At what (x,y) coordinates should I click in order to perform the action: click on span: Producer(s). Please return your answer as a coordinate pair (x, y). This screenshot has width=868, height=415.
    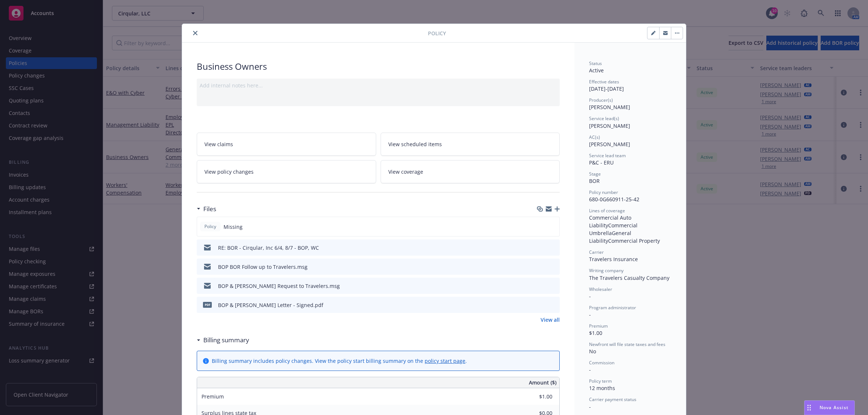
    Looking at the image, I should click on (601, 100).